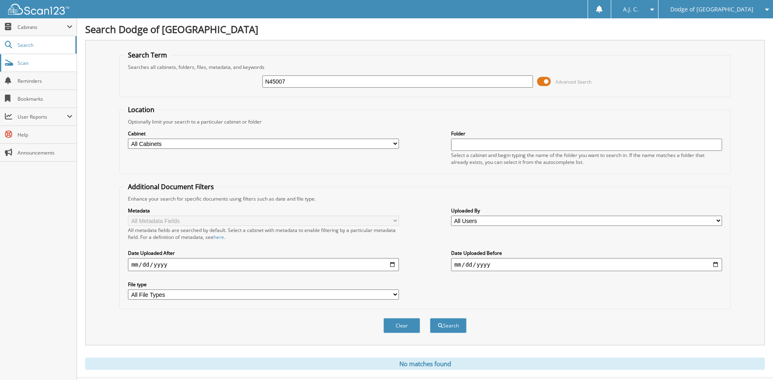 Image resolution: width=773 pixels, height=380 pixels. Describe the element at coordinates (586, 158) in the screenshot. I see `div: Select a cabinet and begin typing the name of the folder you want to search in. If the name match...` at that location.